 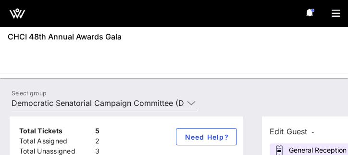 What do you see at coordinates (55, 142) in the screenshot?
I see `div: Total Assigned` at bounding box center [55, 142].